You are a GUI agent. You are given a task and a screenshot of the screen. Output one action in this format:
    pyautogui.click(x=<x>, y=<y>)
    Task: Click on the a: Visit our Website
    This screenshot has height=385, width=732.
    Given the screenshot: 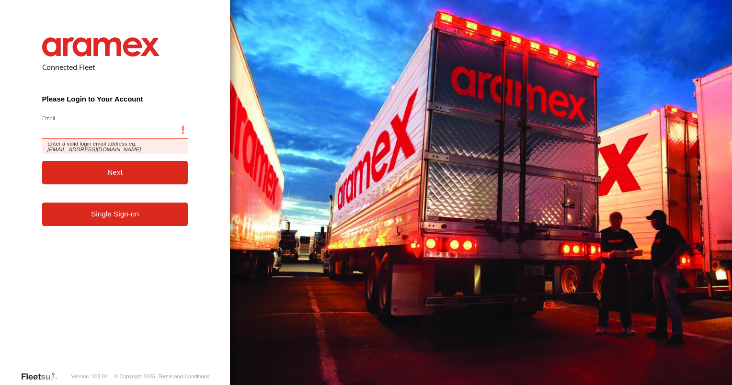 What is the action you would take?
    pyautogui.click(x=43, y=377)
    